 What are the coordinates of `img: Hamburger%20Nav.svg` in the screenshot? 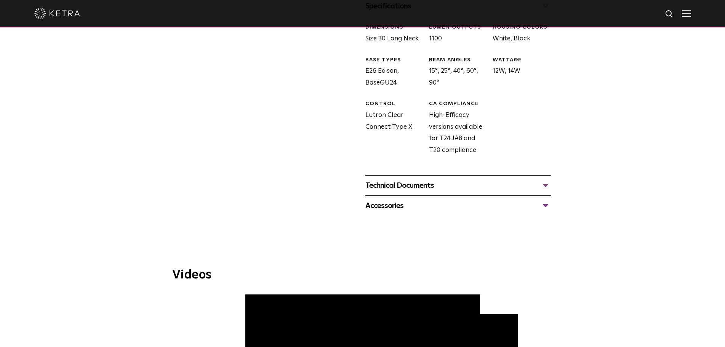 It's located at (686, 13).